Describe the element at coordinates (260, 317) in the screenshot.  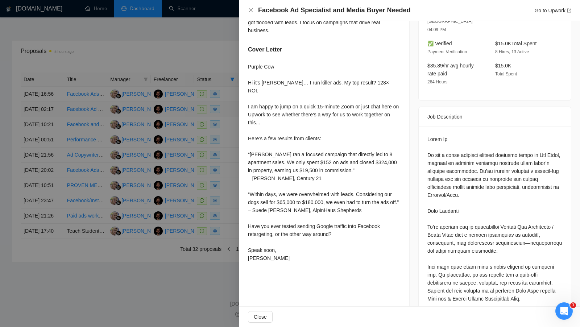
I see `span: Close` at that location.